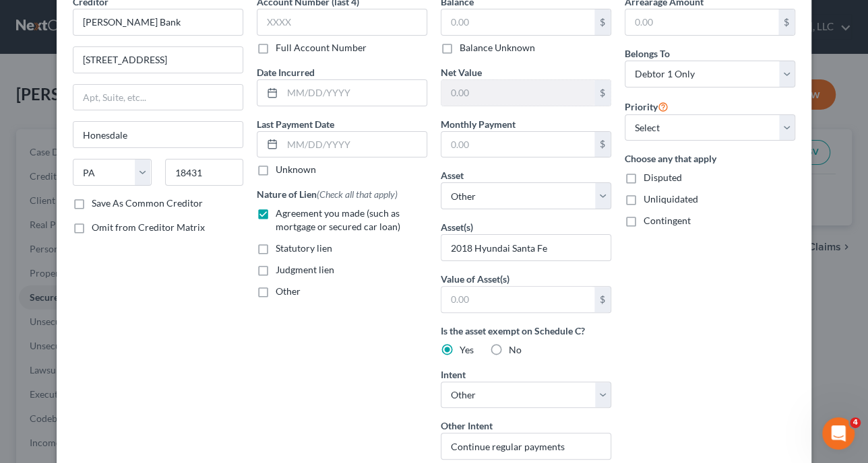 This screenshot has height=463, width=868. What do you see at coordinates (515, 349) in the screenshot?
I see `span: No` at bounding box center [515, 349].